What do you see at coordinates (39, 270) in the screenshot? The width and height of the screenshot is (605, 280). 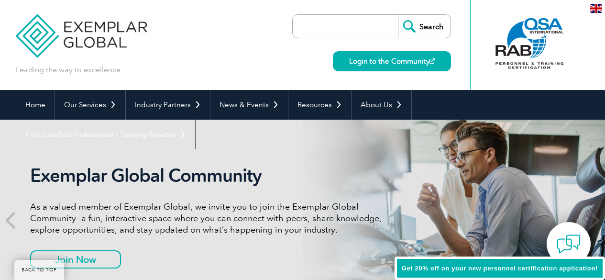 I see `a: BACK TO TOP` at bounding box center [39, 270].